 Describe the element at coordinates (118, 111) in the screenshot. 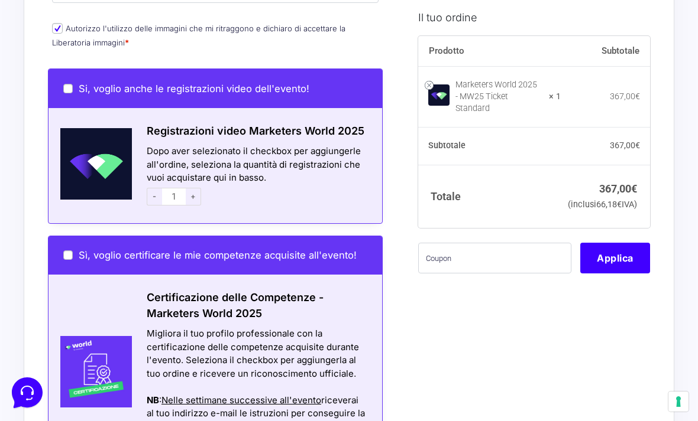

I see `button: Inizia una conversazione` at that location.